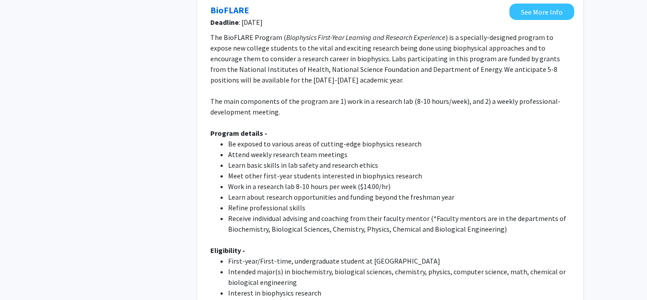  I want to click on p: The main components of the program are 1) work in a research lab (8-10 hours/week), and 2) a week..., so click(390, 106).